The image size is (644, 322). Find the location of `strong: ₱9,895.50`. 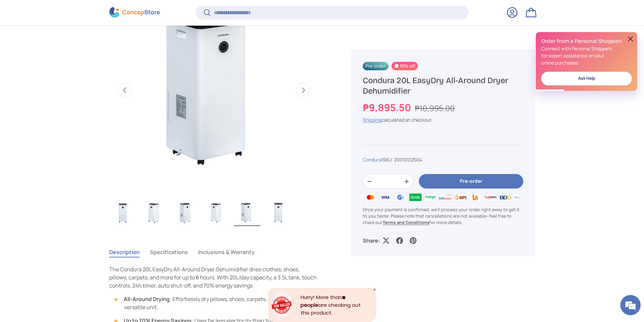

strong: ₱9,895.50 is located at coordinates (388, 108).